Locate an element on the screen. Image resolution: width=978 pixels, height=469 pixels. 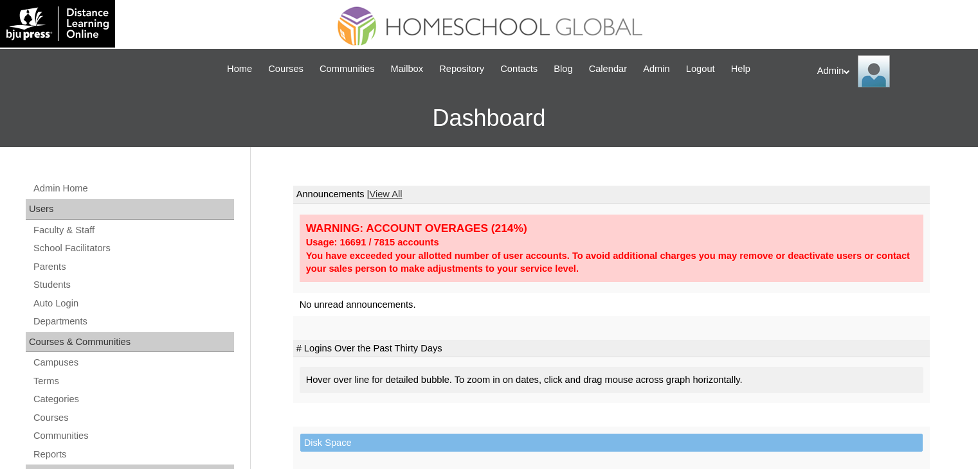
a: View All is located at coordinates (385, 194).